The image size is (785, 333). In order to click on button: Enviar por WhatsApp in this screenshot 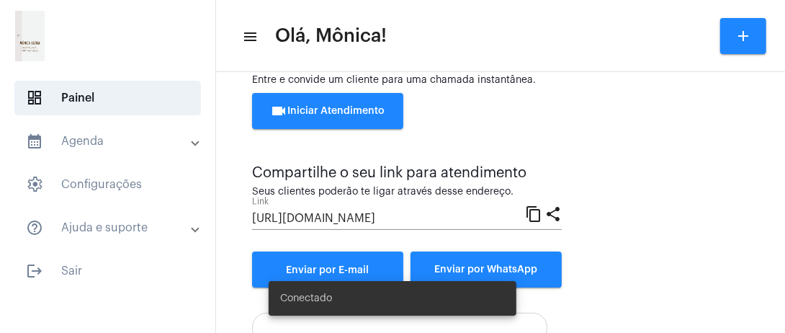, I will do `click(486, 269)`.